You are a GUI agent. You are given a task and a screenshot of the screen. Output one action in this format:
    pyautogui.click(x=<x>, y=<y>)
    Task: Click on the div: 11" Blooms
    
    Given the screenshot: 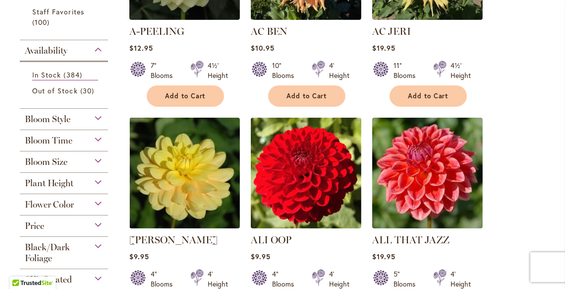 What is the action you would take?
    pyautogui.click(x=408, y=70)
    